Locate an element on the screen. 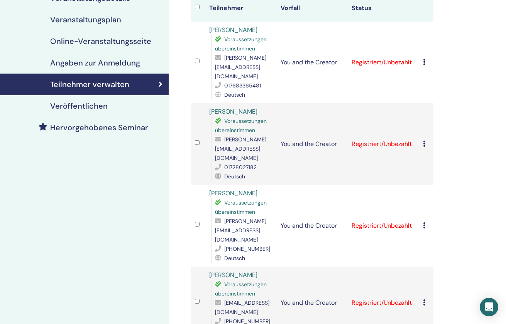 The width and height of the screenshot is (506, 324). span: 017683365481 is located at coordinates (242, 86).